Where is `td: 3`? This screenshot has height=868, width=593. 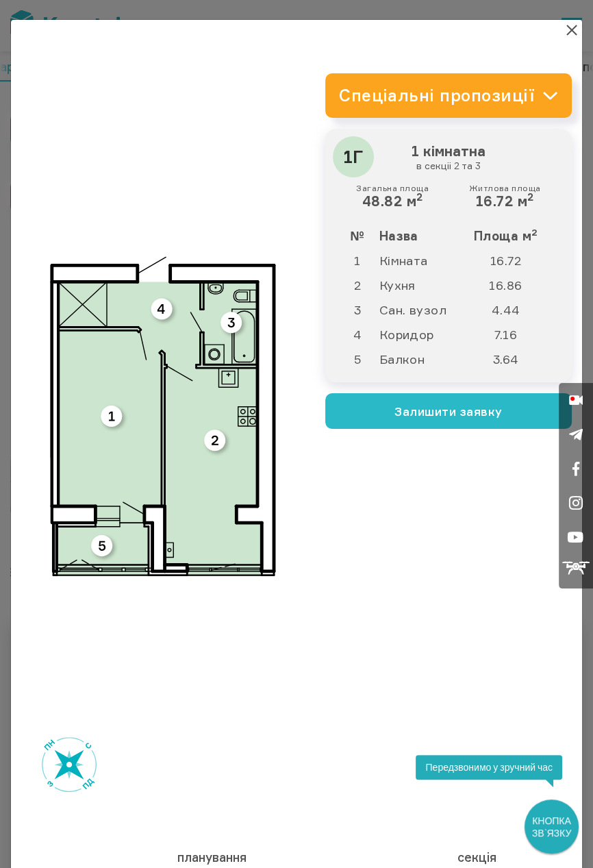
td: 3 is located at coordinates (357, 310).